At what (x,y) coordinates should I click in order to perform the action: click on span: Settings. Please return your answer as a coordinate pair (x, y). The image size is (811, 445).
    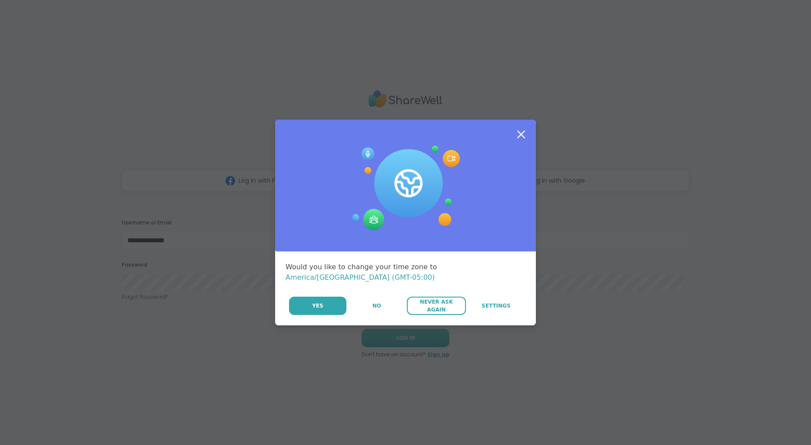
    Looking at the image, I should click on (496, 305).